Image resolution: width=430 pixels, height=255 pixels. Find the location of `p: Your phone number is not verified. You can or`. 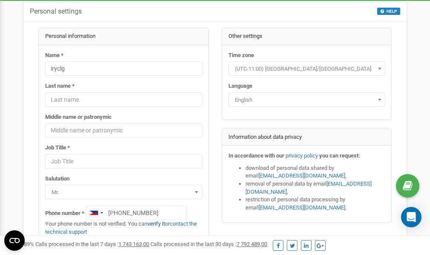

p: Your phone number is not verified. You can or is located at coordinates (124, 228).